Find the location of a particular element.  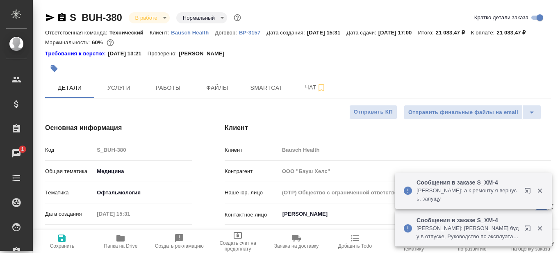

button: 6961.44 RUB; is located at coordinates (110, 43).